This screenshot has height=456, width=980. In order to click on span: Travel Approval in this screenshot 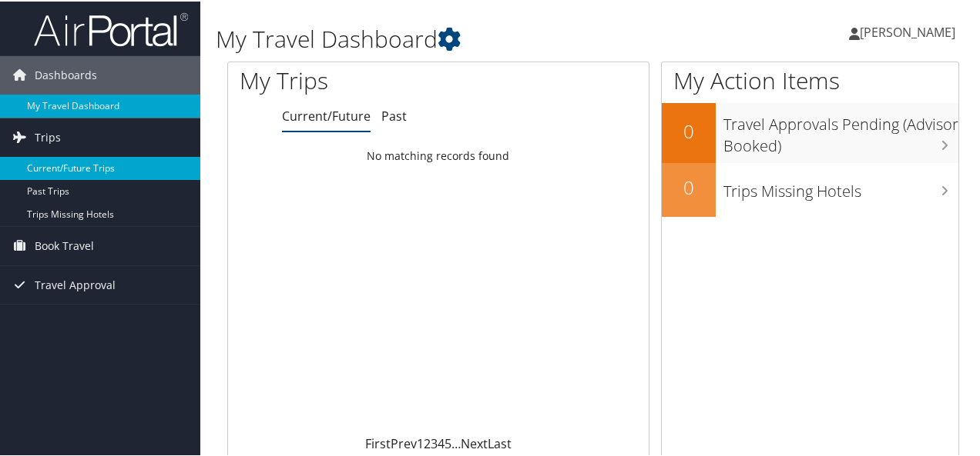, I will do `click(75, 284)`.